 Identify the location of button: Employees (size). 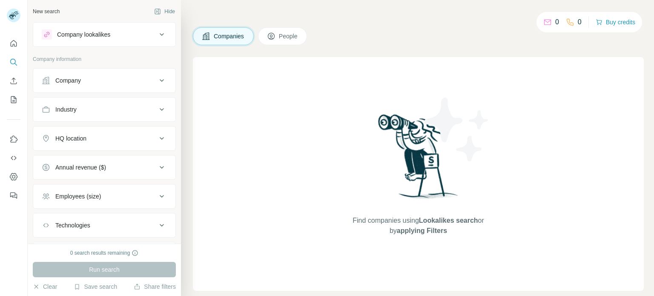
(104, 196).